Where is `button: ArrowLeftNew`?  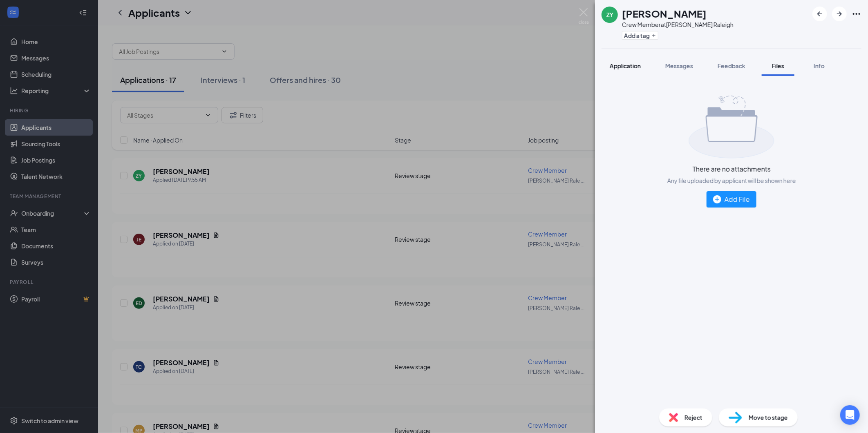
button: ArrowLeftNew is located at coordinates (820, 14).